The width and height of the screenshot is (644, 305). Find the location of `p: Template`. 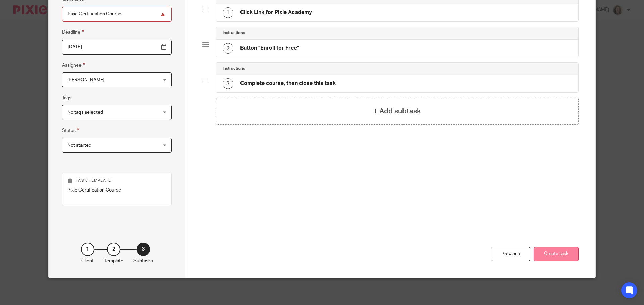

p: Template is located at coordinates (114, 261).